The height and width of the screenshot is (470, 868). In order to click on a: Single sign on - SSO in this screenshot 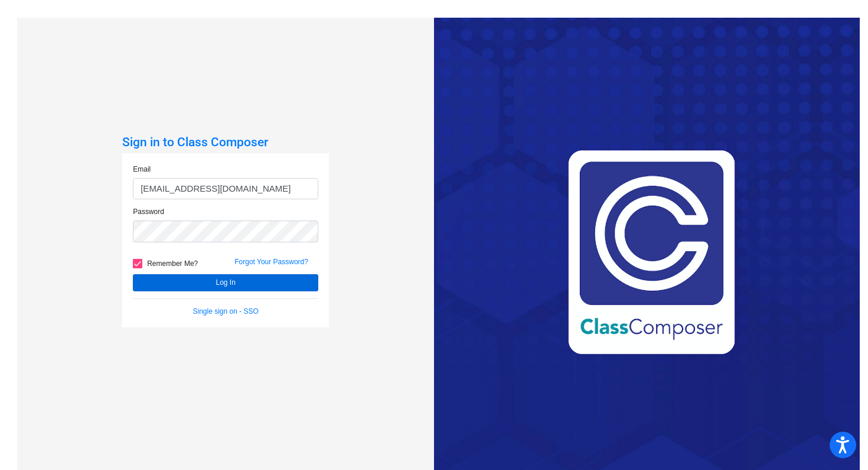, I will do `click(226, 312)`.